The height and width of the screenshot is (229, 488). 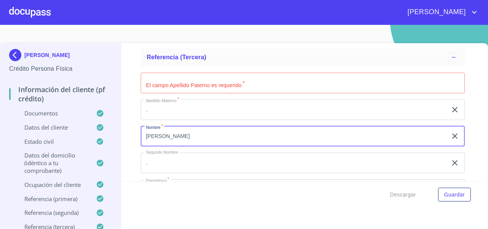 I want to click on img: Docupass spot blue, so click(x=17, y=55).